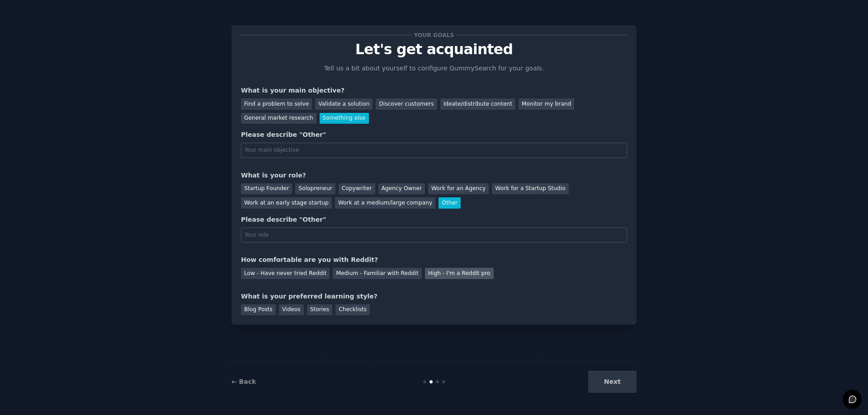 This screenshot has width=868, height=415. Describe the element at coordinates (434, 68) in the screenshot. I see `p: Tell us a bit about yourself to configure GummySearch for your goals.` at that location.